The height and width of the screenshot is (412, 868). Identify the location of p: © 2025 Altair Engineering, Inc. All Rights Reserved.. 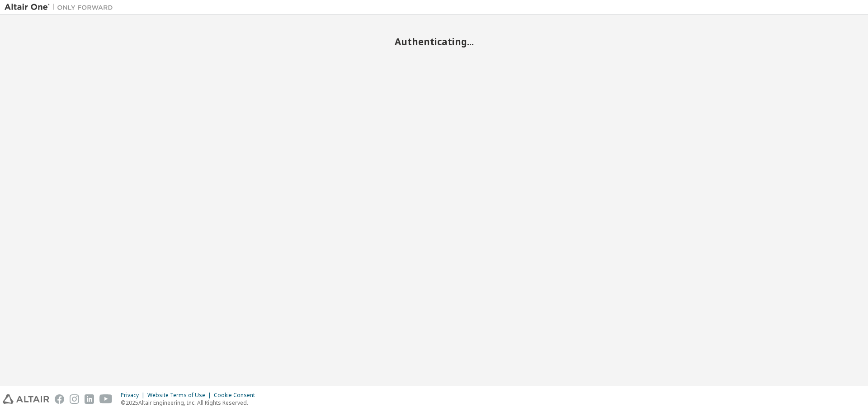
(190, 403).